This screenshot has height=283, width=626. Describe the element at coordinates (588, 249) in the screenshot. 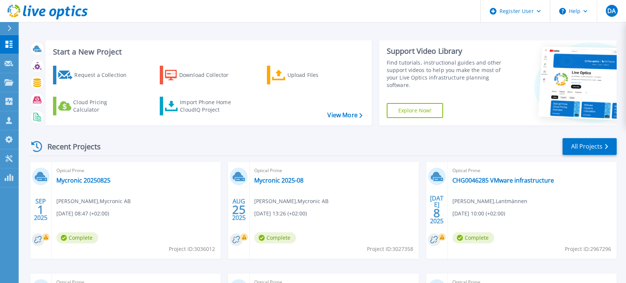

I see `span: Project ID: 2967296` at that location.